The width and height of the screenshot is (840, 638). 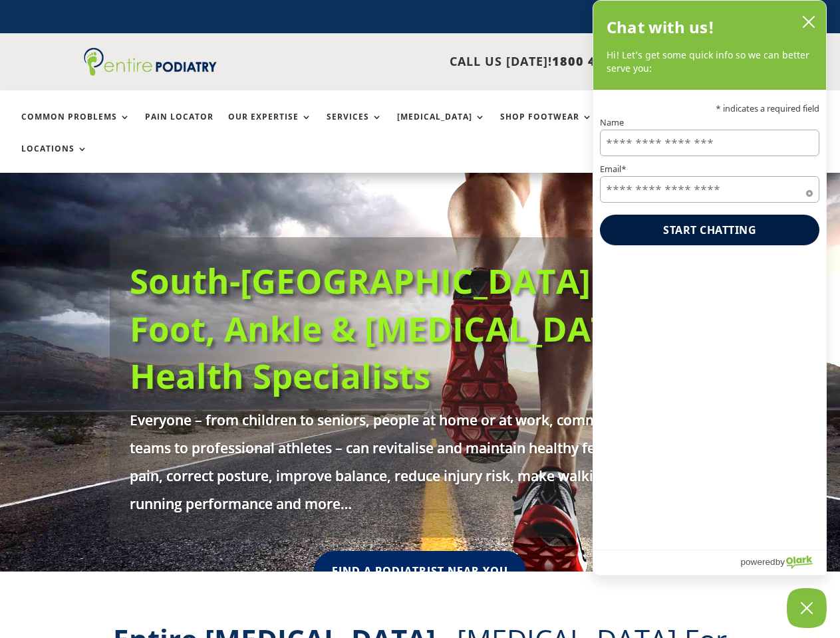 What do you see at coordinates (178, 126) in the screenshot?
I see `a: Pain Locator` at bounding box center [178, 126].